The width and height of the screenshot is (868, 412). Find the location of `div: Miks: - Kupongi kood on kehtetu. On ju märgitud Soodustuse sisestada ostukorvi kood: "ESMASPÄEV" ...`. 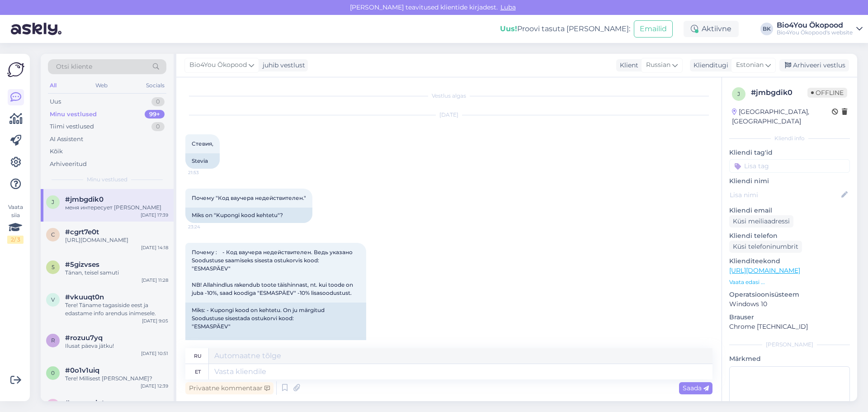

div: Miks: - Kupongi kood on kehtetu. On ju märgitud Soodustuse sisestada ostukorvi kood: "ESMASPÄEV" ... is located at coordinates (276, 331).